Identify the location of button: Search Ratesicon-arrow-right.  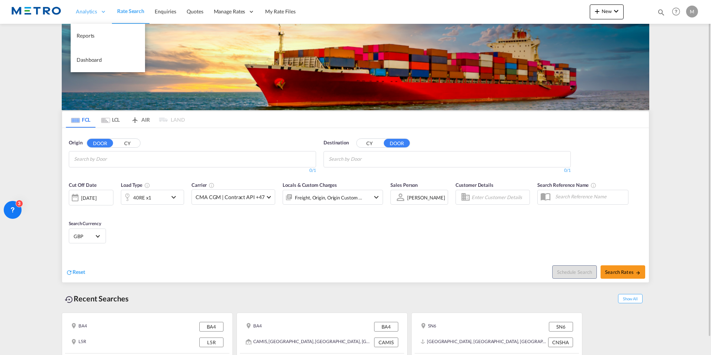
(623, 272).